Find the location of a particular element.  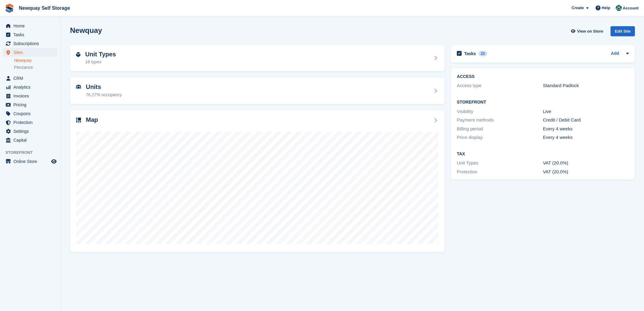

h2: Newquay is located at coordinates (86, 30).